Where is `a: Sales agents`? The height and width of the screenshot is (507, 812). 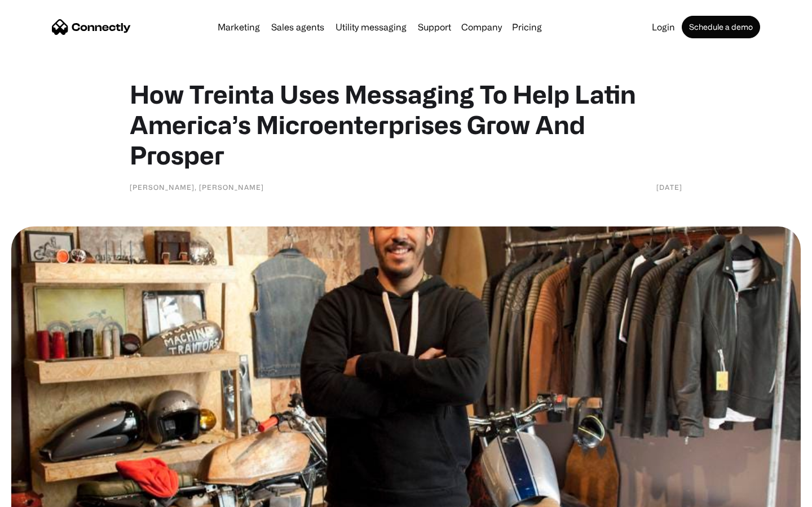
a: Sales agents is located at coordinates (297, 27).